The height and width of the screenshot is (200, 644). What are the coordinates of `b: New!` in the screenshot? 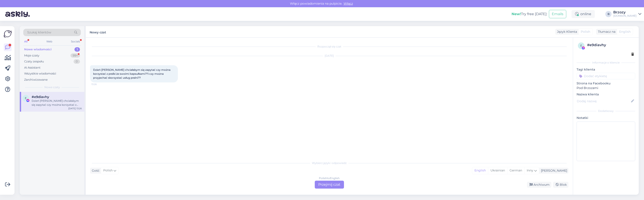 It's located at (516, 14).